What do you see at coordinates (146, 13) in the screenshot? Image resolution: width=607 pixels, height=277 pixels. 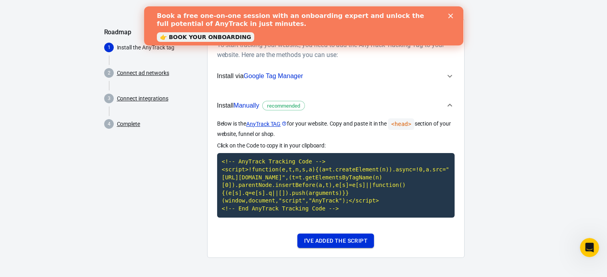 I see `b: Book a free one-on-one session with an onboarding expert and unlock the full potential of AnyTrac...` at bounding box center [146, 13].